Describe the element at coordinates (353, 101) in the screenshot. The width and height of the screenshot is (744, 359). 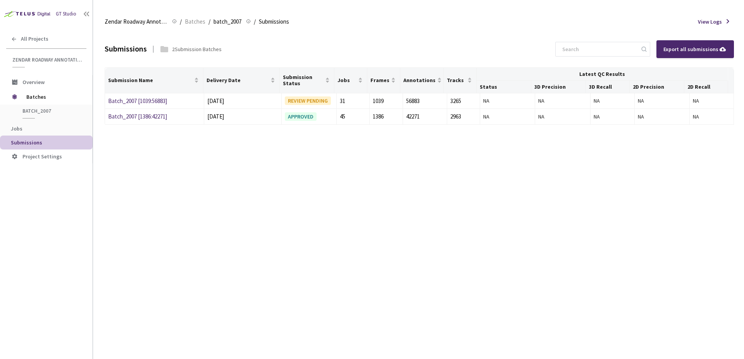
I see `div: 31` at that location.